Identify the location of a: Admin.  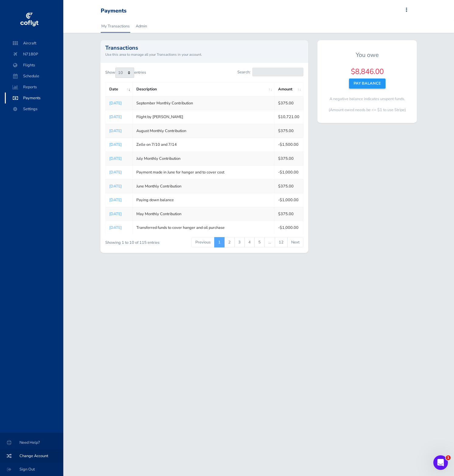
(141, 26).